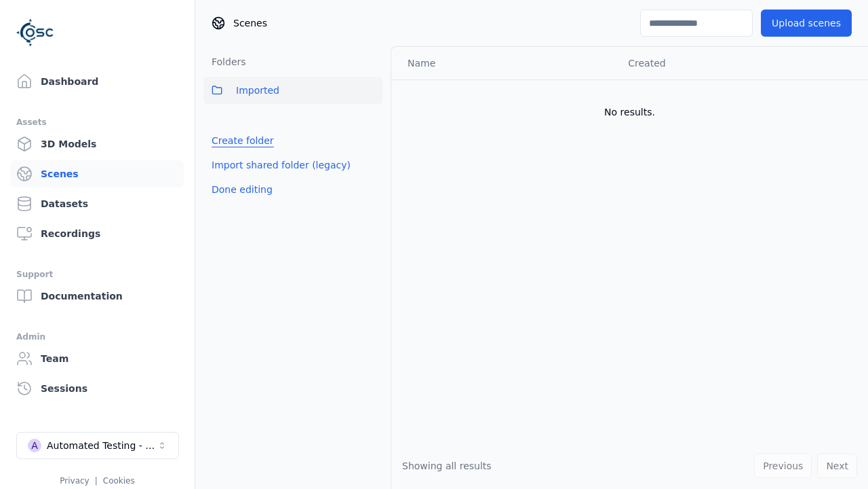 The width and height of the screenshot is (868, 489). What do you see at coordinates (97, 174) in the screenshot?
I see `a: Scenes` at bounding box center [97, 174].